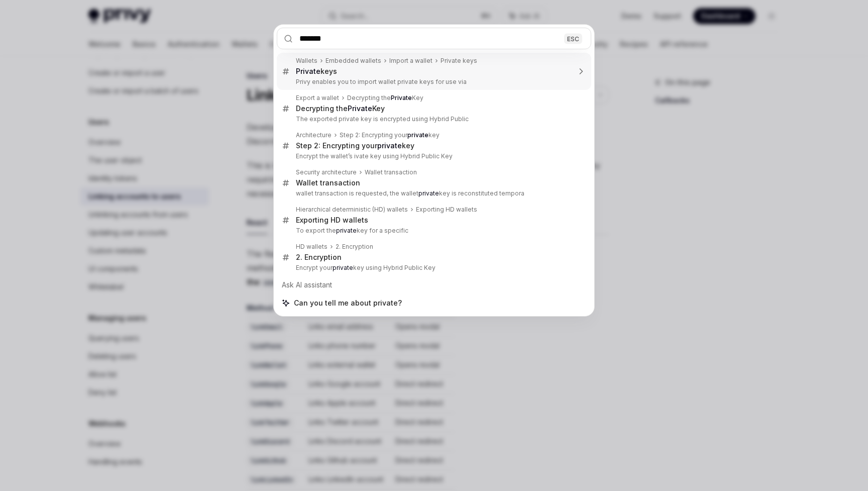  I want to click on div: ESC, so click(573, 38).